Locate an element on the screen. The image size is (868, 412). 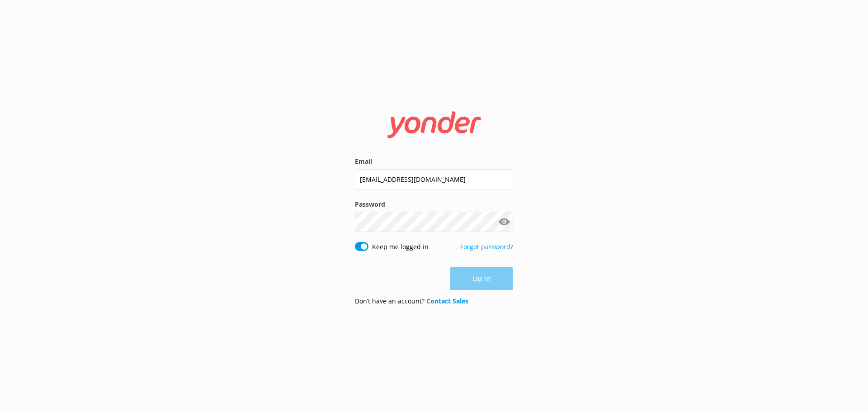
input: user@emailaddress.com is located at coordinates (434, 179).